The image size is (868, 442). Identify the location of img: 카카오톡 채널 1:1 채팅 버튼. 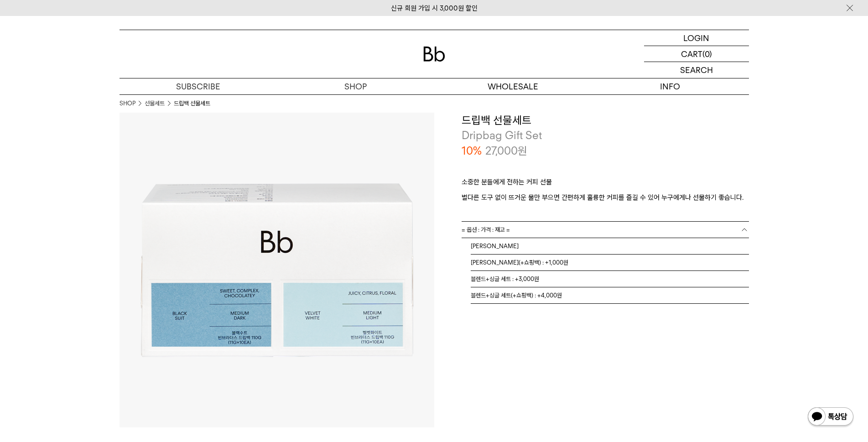
(831, 417).